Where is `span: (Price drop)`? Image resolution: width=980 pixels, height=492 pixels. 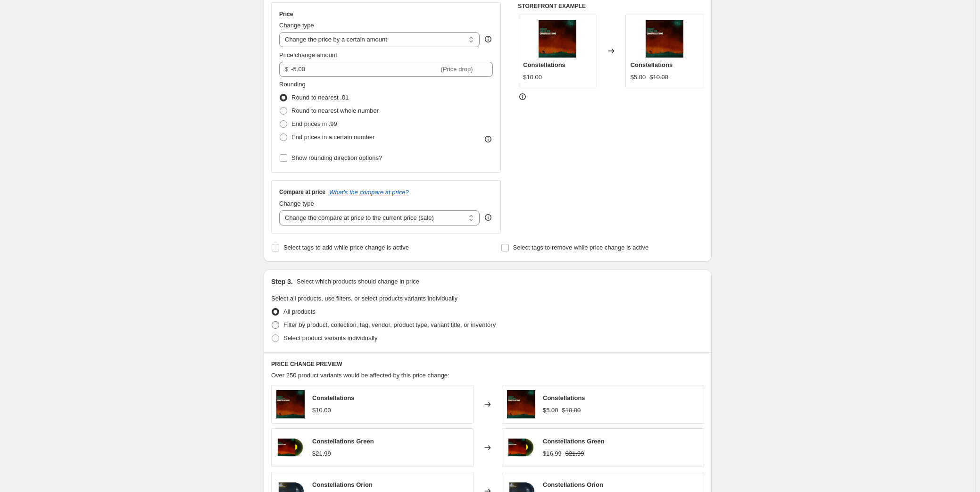
span: (Price drop) is located at coordinates (457, 69).